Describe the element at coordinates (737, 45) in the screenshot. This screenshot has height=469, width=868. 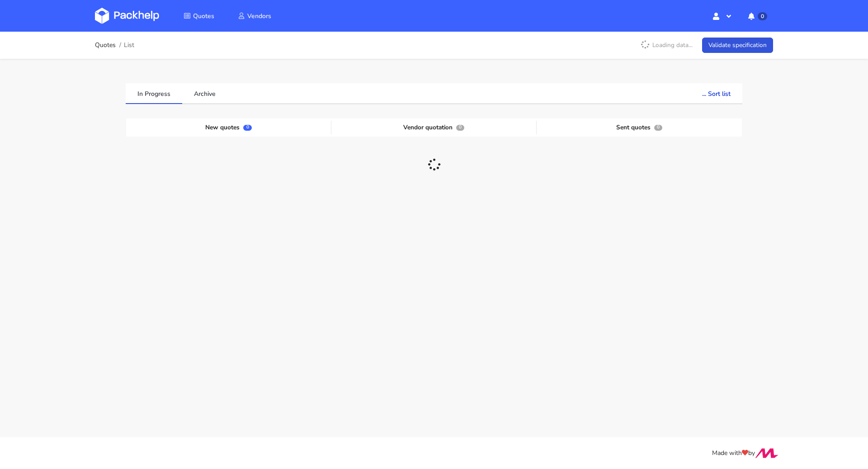
I see `a: Validate specification` at that location.